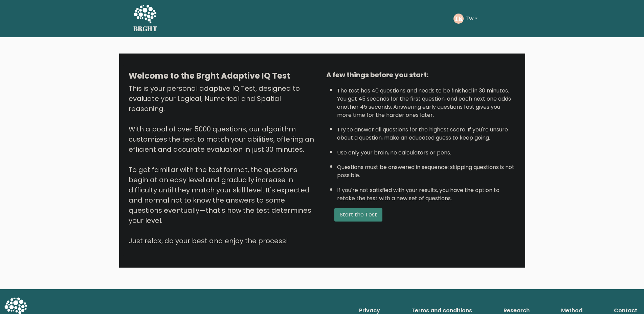  What do you see at coordinates (426, 170) in the screenshot?
I see `li: Questions must be answered in sequence; skipping questions is not possible.` at bounding box center [426, 170].